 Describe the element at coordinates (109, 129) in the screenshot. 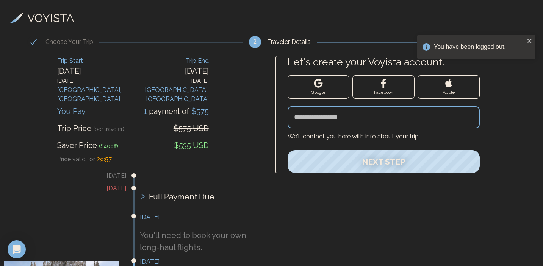

I see `span: (per traveler)` at that location.